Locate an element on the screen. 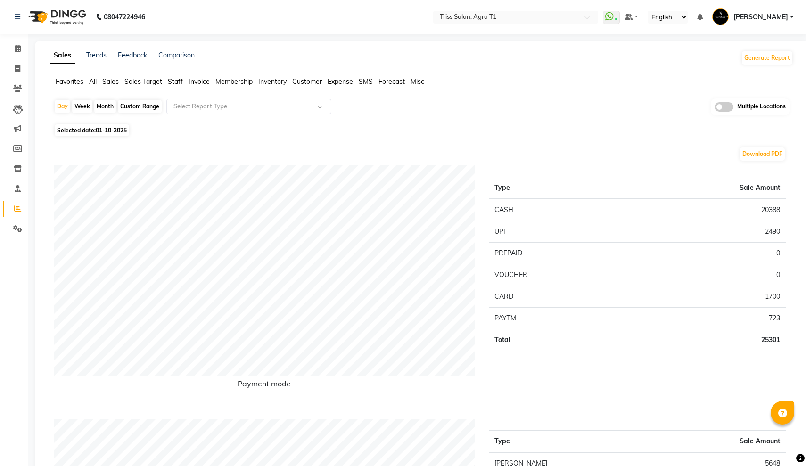 Image resolution: width=806 pixels, height=466 pixels. td: 1700 is located at coordinates (706, 297).